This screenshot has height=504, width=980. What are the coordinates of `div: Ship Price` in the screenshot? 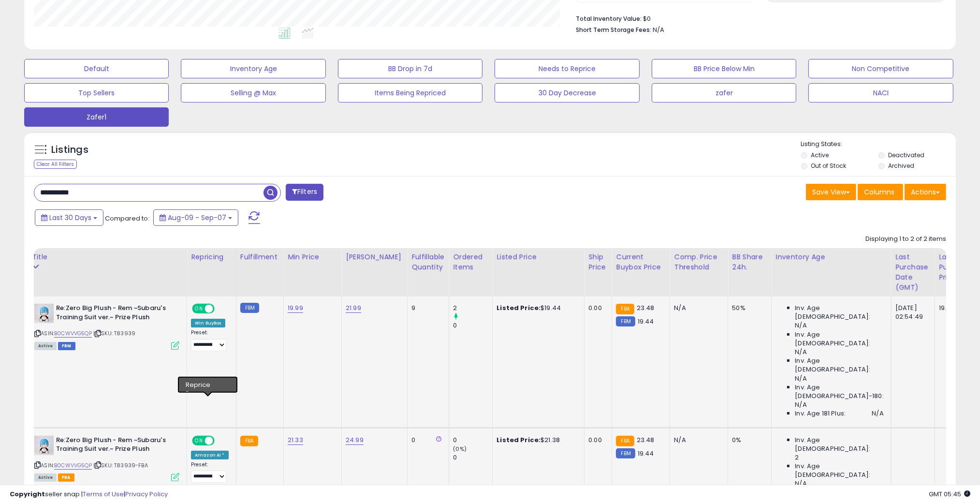 It's located at (598, 262).